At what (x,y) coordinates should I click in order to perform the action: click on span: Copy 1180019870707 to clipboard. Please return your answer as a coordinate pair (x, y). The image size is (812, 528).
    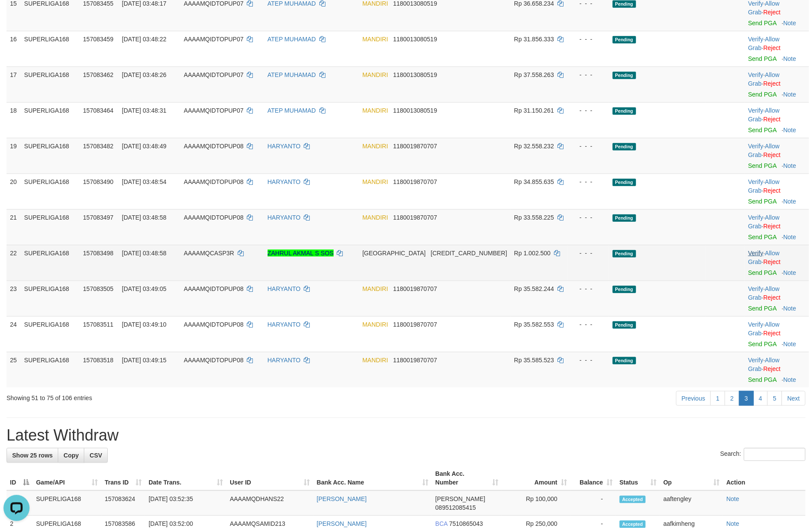
    Looking at the image, I should click on (415, 360).